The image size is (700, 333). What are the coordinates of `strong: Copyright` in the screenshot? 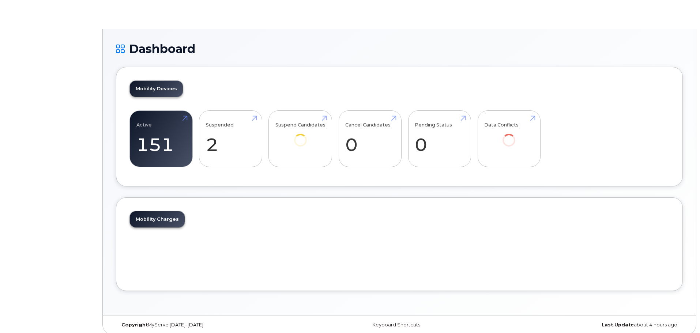 It's located at (135, 325).